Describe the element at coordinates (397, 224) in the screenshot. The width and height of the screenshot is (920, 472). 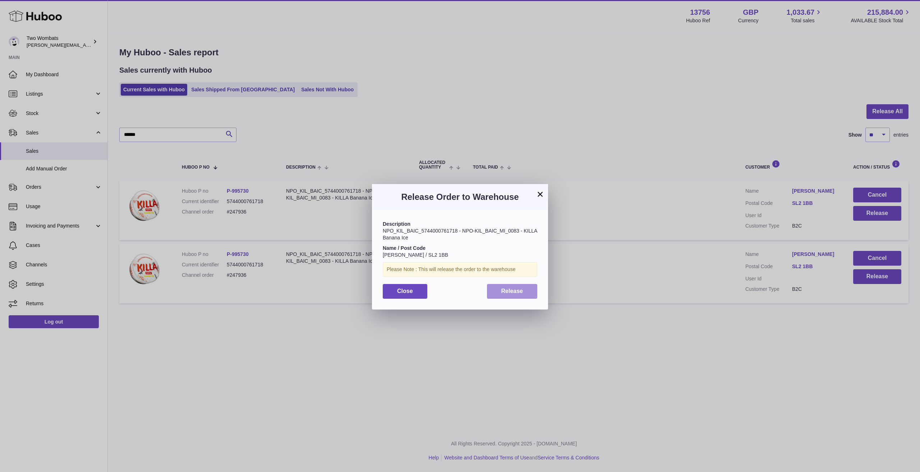
I see `strong: Description` at that location.